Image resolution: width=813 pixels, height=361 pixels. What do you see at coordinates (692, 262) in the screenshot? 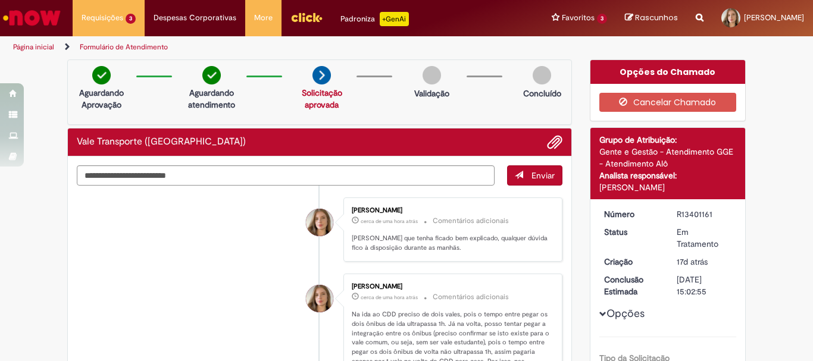
I see `time: 12/08/2025 08:55:20` at bounding box center [692, 262].